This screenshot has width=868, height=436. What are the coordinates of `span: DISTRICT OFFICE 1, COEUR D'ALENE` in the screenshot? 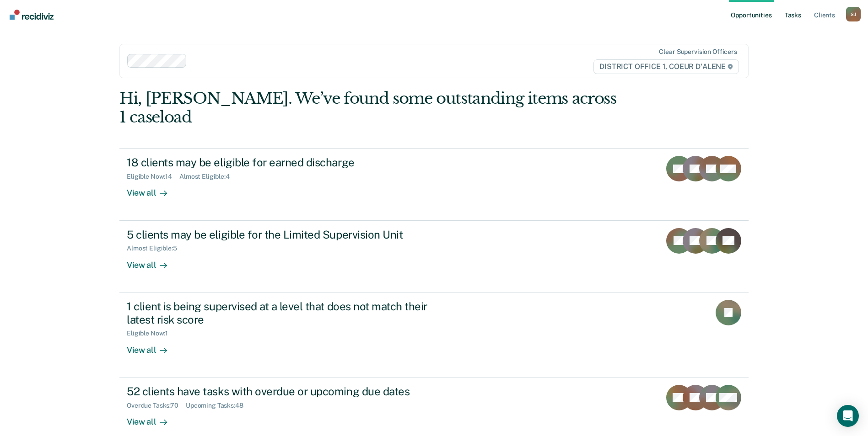 It's located at (666, 67).